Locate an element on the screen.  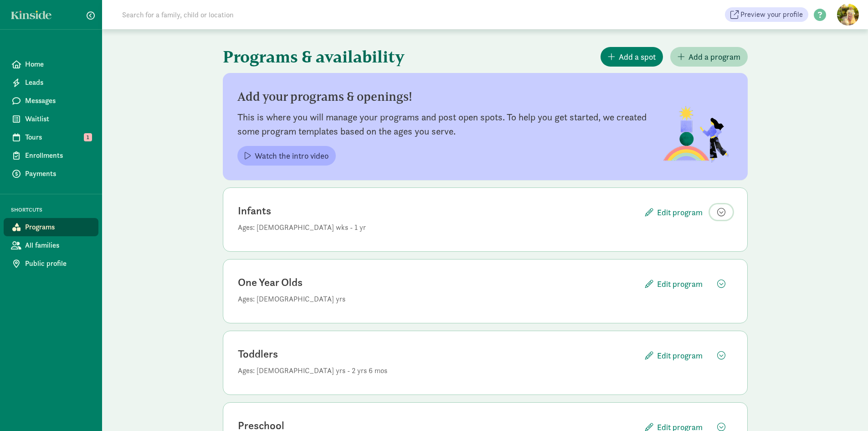
div: Infants is located at coordinates (361, 212).